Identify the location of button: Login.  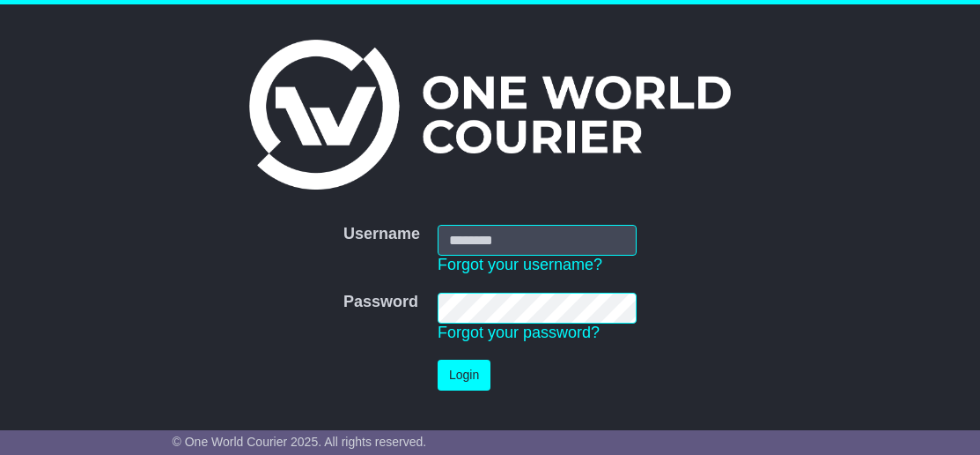
(464, 374).